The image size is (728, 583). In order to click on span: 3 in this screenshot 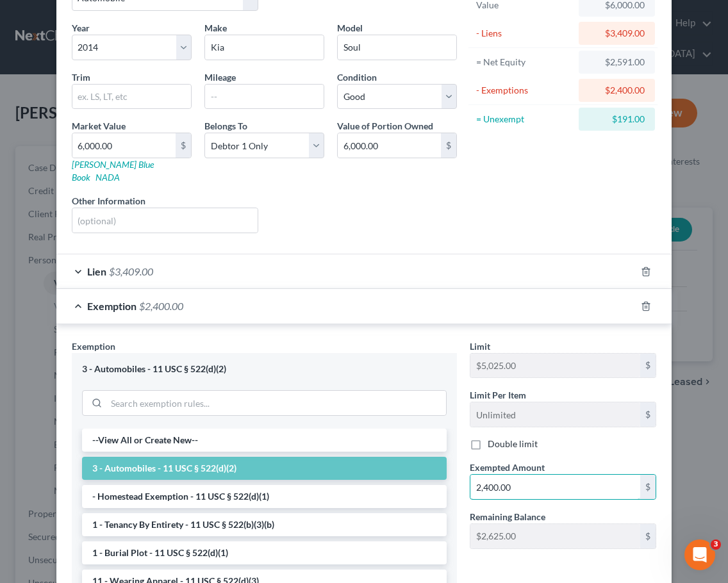, I will do `click(716, 545)`.